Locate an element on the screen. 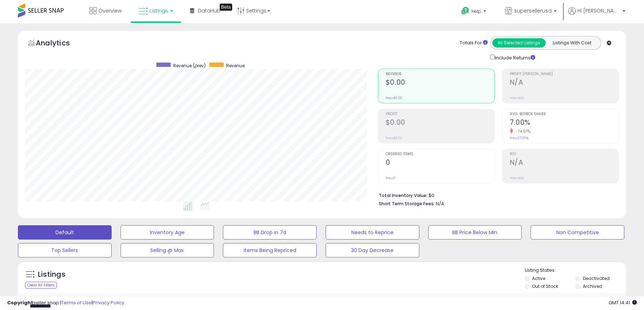 This screenshot has height=310, width=644. span: supersellerusa is located at coordinates (533, 11).